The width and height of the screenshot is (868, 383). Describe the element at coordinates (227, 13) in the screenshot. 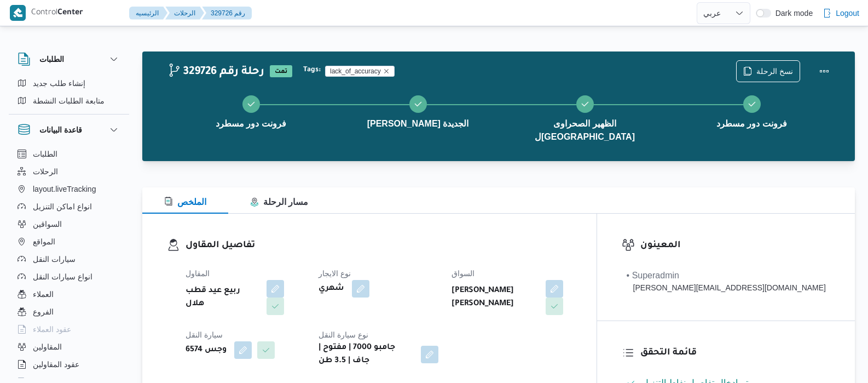

I see `button: 329726 رقم` at that location.